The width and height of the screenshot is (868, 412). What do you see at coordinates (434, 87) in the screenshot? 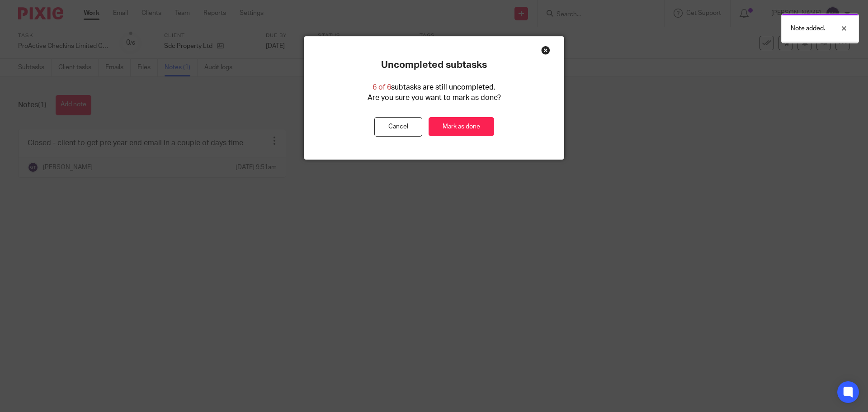
I see `p: subtasks are still uncompleted.` at bounding box center [434, 87].